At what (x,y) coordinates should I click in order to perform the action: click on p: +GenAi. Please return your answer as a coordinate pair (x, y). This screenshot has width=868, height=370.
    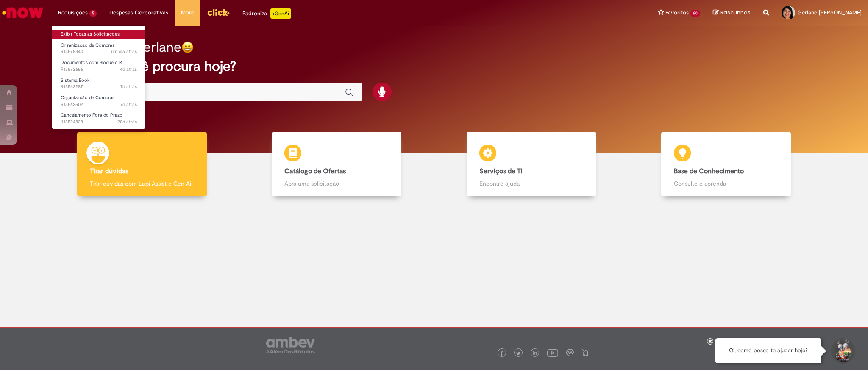
    Looking at the image, I should click on (280, 14).